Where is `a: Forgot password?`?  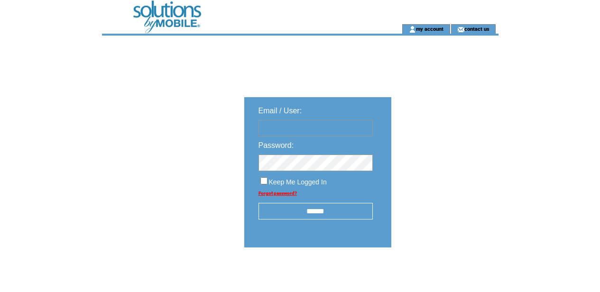
a: Forgot password? is located at coordinates (277, 193).